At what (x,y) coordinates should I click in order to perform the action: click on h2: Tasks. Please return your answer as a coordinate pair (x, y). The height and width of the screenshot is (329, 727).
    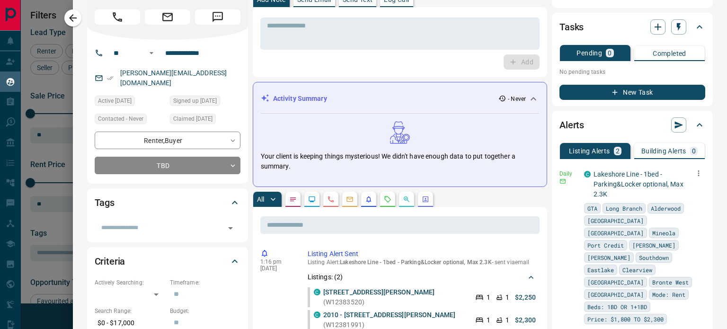
    Looking at the image, I should click on (571, 27).